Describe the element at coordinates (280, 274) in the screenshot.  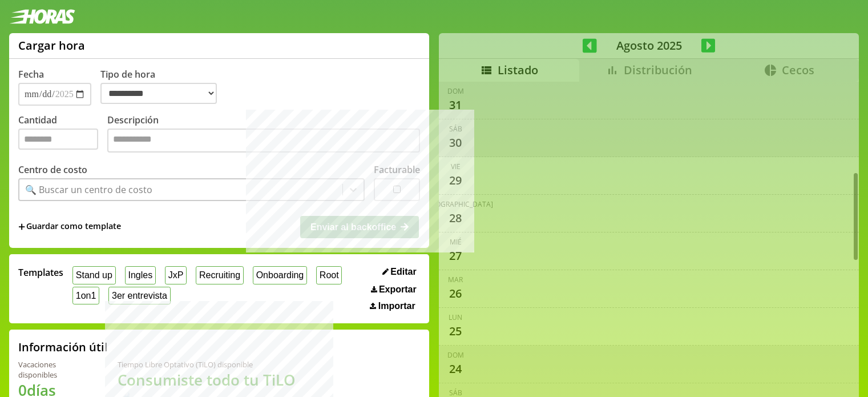
I see `button: Onboarding` at that location.